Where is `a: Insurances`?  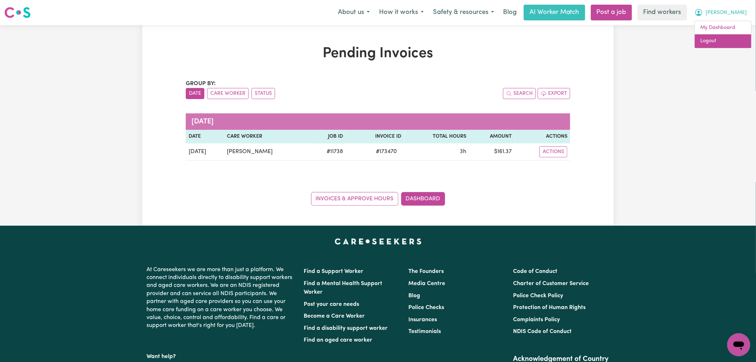 a: Insurances is located at coordinates (423, 320).